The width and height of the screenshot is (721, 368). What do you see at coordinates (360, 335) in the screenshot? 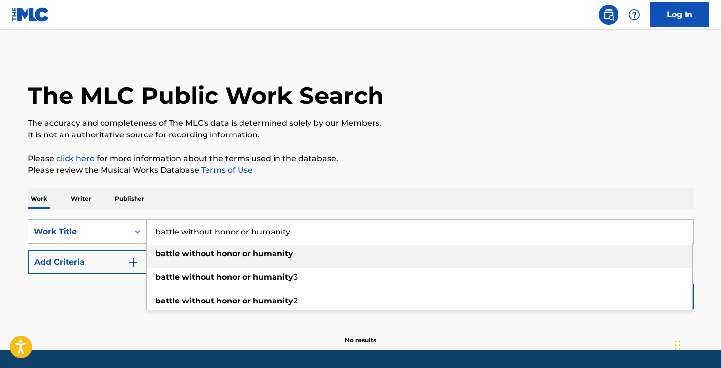
I see `p: No results` at bounding box center [360, 335].